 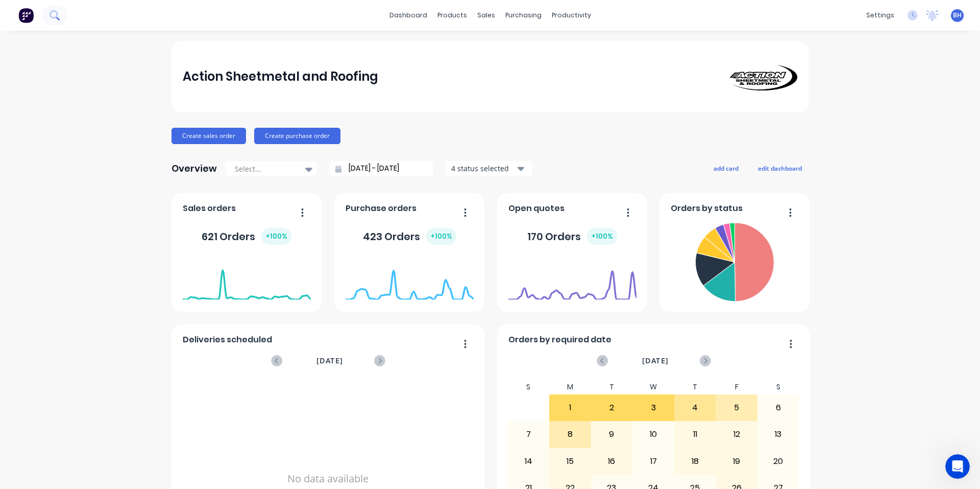 I want to click on span: Open quotes, so click(x=537, y=208).